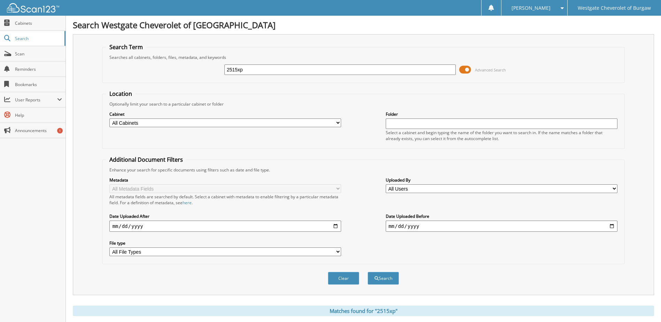 This screenshot has height=322, width=661. I want to click on div: 1, so click(60, 131).